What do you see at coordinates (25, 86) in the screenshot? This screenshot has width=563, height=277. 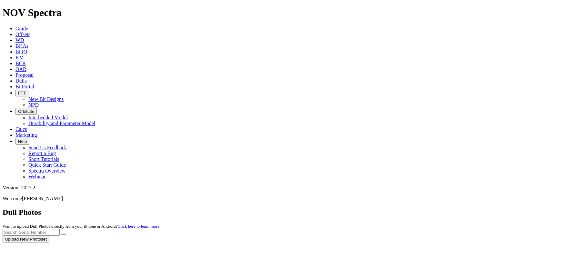 I see `span: BitPortal` at bounding box center [25, 86].